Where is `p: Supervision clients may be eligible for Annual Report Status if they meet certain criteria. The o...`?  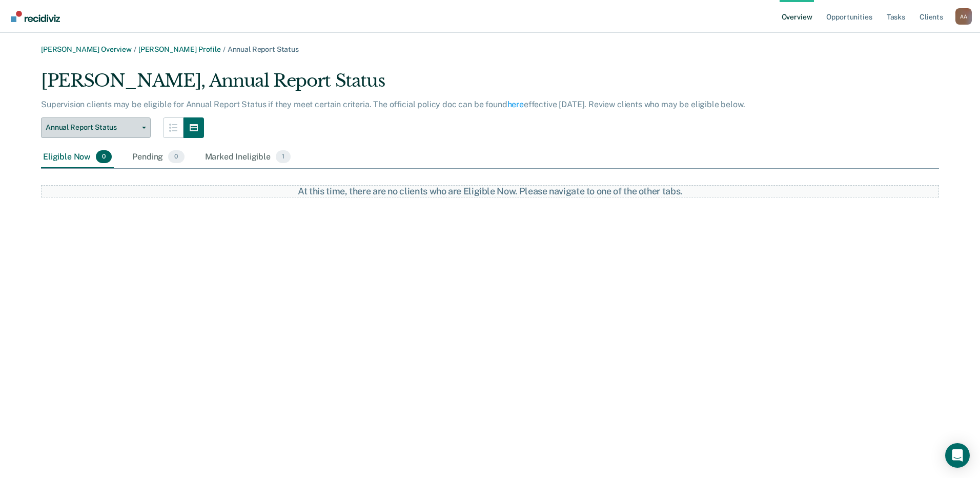
p: Supervision clients may be eligible for Annual Report Status if they meet certain criteria. The o... is located at coordinates (393, 104).